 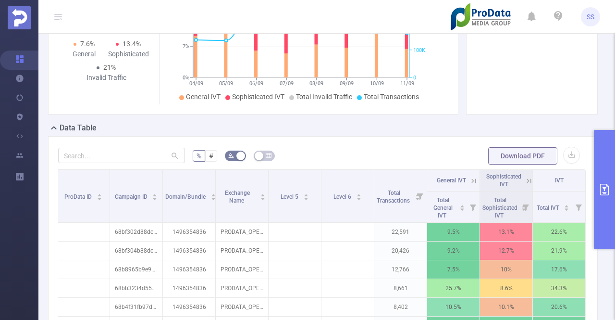 What do you see at coordinates (136, 307) in the screenshot?
I see `p: 68b4f31fb97d47373a050623` at bounding box center [136, 307].